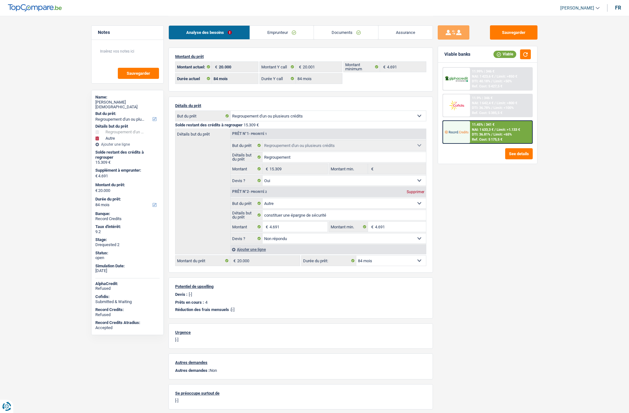 The image size is (629, 413). Describe the element at coordinates (483, 71) in the screenshot. I see `div: 11.99% | 346 €` at that location.